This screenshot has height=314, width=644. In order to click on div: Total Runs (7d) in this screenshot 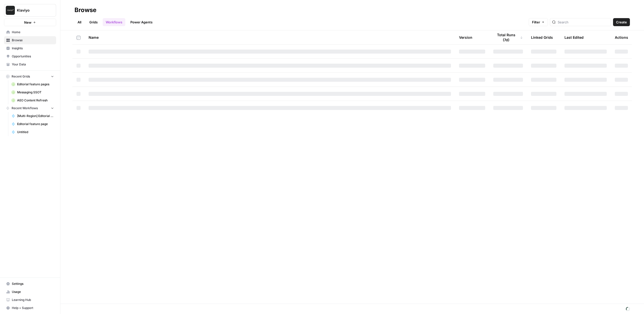, I will do `click(508, 37)`.